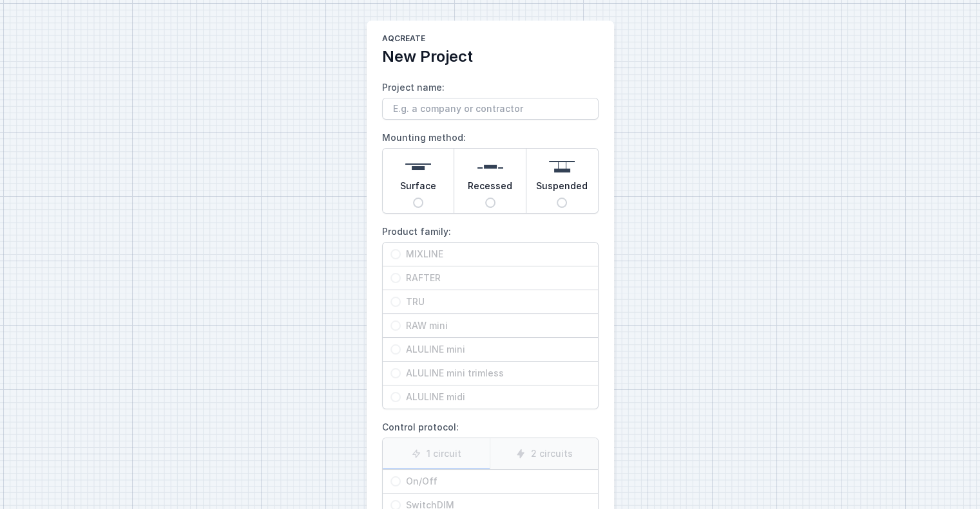 This screenshot has height=509, width=980. I want to click on input: Project name:, so click(490, 109).